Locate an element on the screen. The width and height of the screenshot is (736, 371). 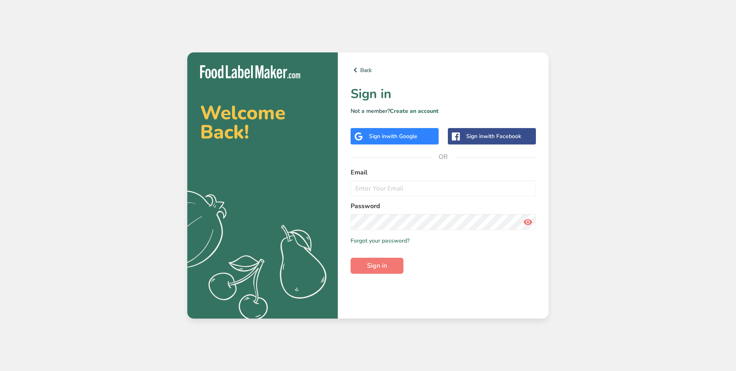
input: Enter Your Email is located at coordinates (443, 188).